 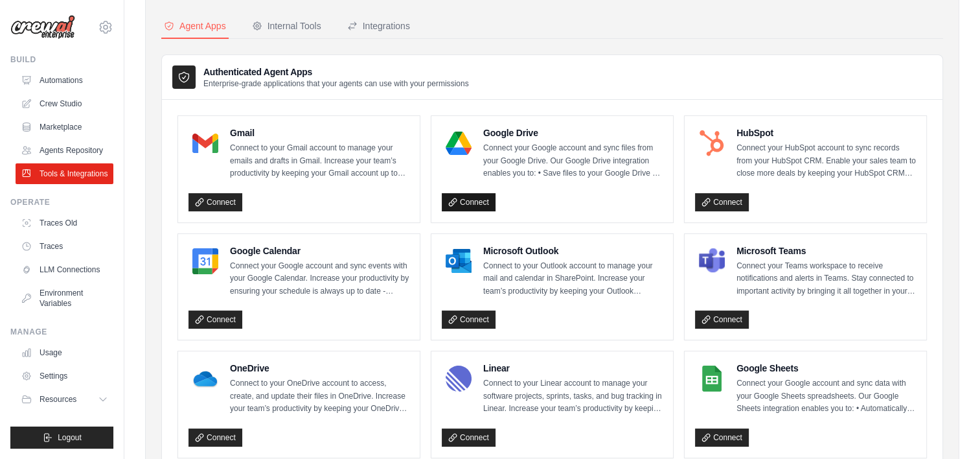 What do you see at coordinates (64, 223) in the screenshot?
I see `a: Traces Old` at bounding box center [64, 223].